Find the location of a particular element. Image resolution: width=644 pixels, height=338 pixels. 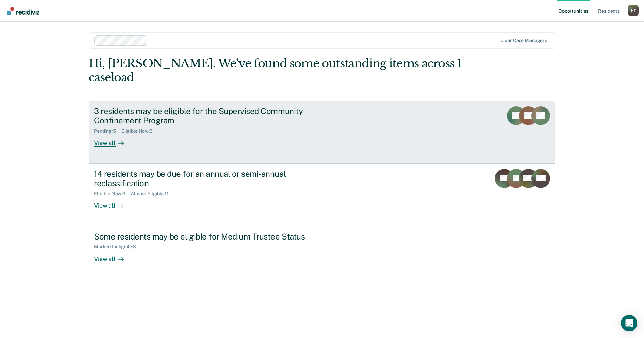

div: H T is located at coordinates (633, 11).